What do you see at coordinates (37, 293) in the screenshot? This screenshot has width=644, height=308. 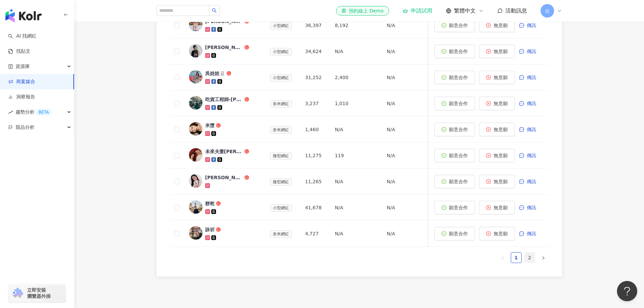 I see `a: chrome extension立即安裝 瀏覽器外掛` at bounding box center [37, 293].